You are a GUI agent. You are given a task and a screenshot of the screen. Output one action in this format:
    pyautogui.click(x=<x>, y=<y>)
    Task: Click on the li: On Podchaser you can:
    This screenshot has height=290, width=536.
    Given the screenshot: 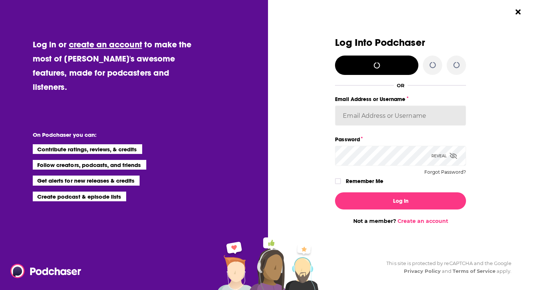 What is the action you would take?
    pyautogui.click(x=107, y=134)
    